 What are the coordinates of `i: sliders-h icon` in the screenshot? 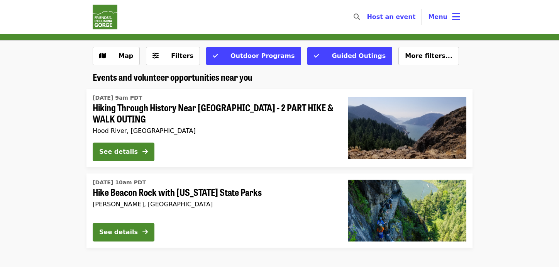 It's located at (156, 56).